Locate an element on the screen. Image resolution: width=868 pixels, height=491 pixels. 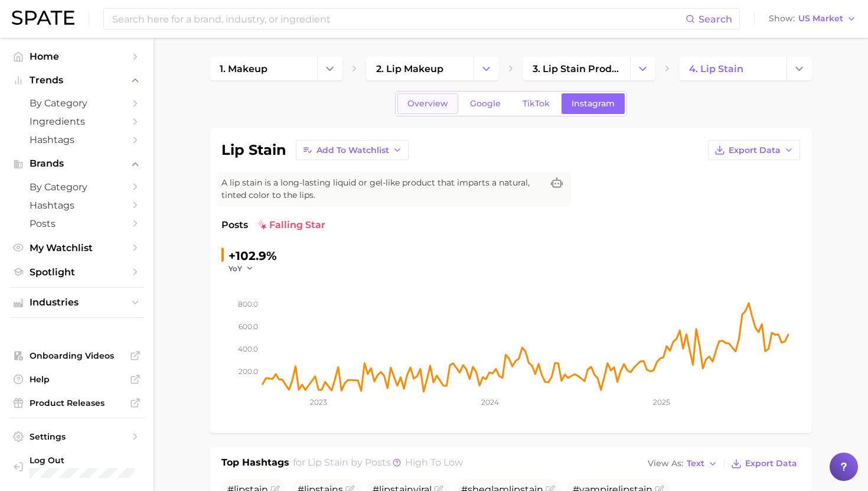
span: Product Releases is located at coordinates (77, 403).